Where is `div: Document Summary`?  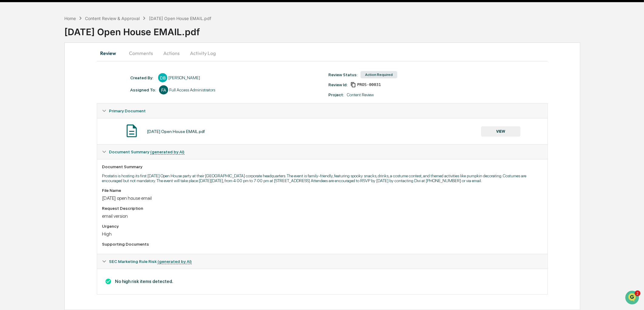
div: Document Summary is located at coordinates (322, 167).